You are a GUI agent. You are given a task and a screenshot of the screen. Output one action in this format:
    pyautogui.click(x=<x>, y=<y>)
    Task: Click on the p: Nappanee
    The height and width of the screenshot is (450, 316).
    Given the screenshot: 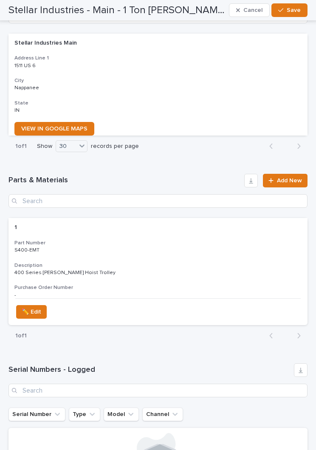 What is the action you would take?
    pyautogui.click(x=28, y=87)
    